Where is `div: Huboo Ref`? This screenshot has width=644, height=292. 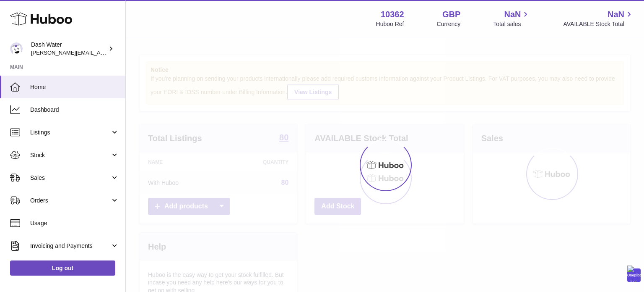
div: Huboo Ref is located at coordinates (390, 24).